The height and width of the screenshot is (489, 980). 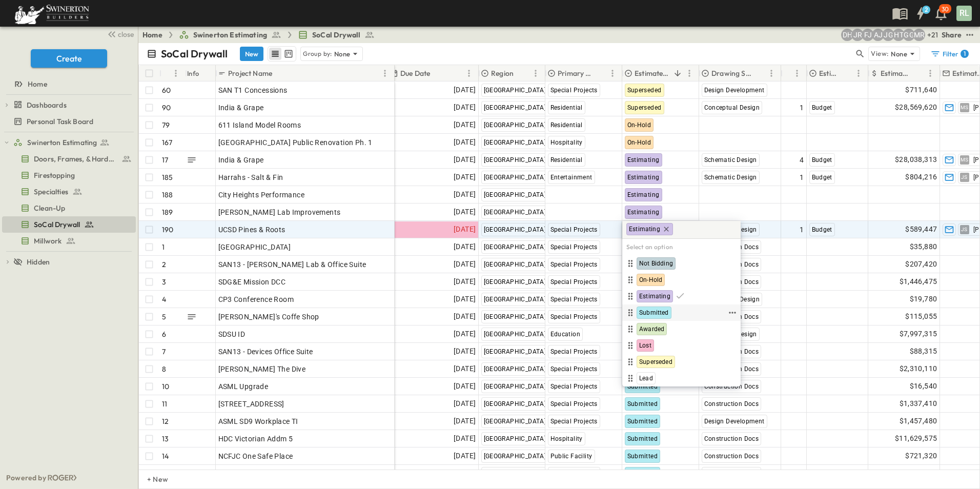 I want to click on span: $207,420, so click(x=921, y=264).